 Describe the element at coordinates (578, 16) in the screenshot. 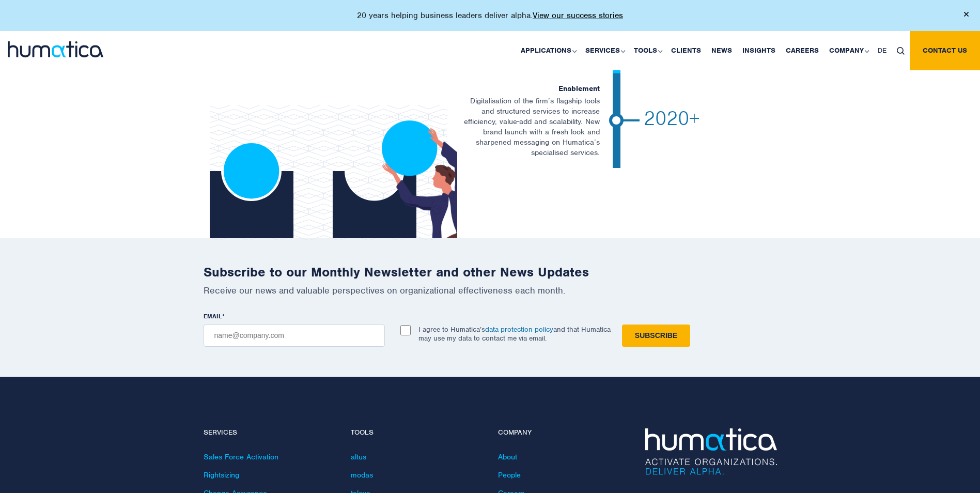

I see `a: View our success stories` at that location.